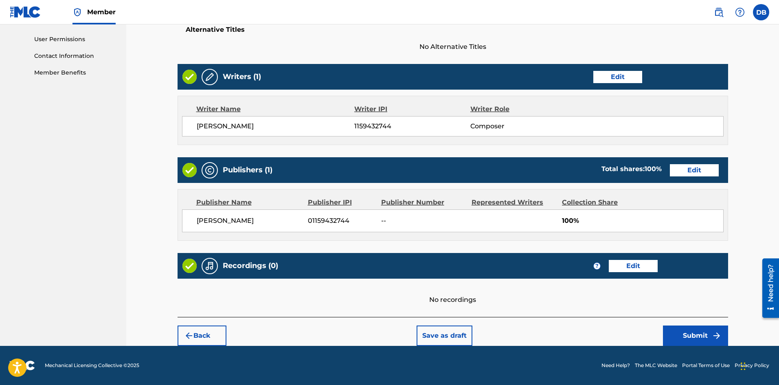 The height and width of the screenshot is (385, 779). What do you see at coordinates (616, 365) in the screenshot?
I see `a: Need Help?` at bounding box center [616, 365].